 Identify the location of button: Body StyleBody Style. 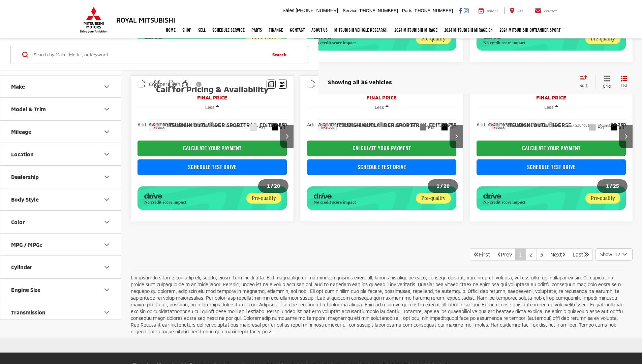
(61, 199).